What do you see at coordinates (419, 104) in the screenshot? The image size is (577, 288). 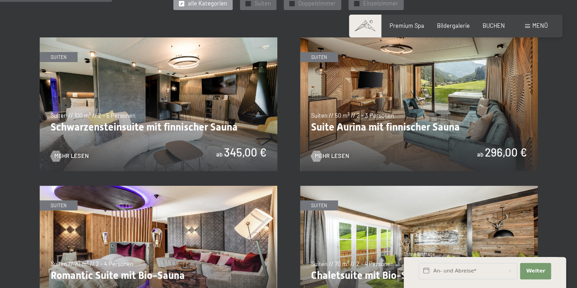 I see `img: Suite Aurina mit finnischer Sauna` at bounding box center [419, 104].